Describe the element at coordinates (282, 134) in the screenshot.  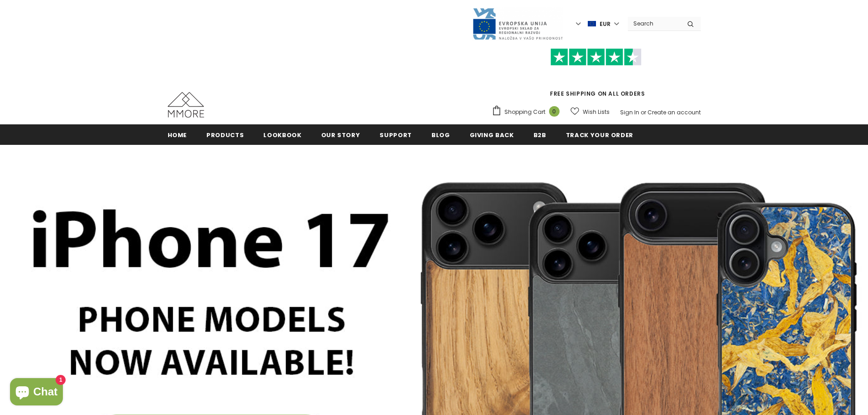
I see `a: Lookbook` at that location.